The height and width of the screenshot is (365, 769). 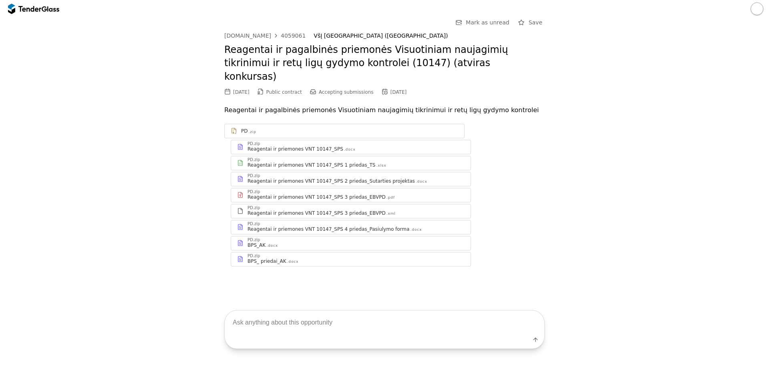 I want to click on a: PD.zip, so click(x=344, y=131).